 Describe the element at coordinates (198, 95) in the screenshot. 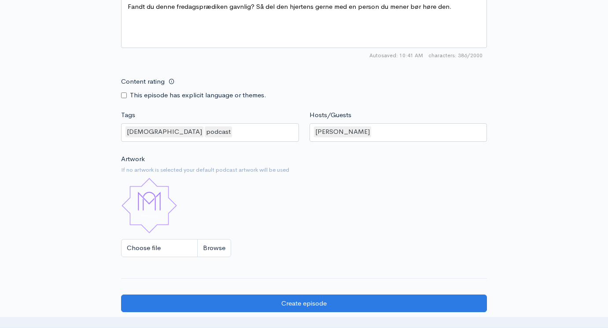

I see `label: This episode has explicit language or themes.` at that location.